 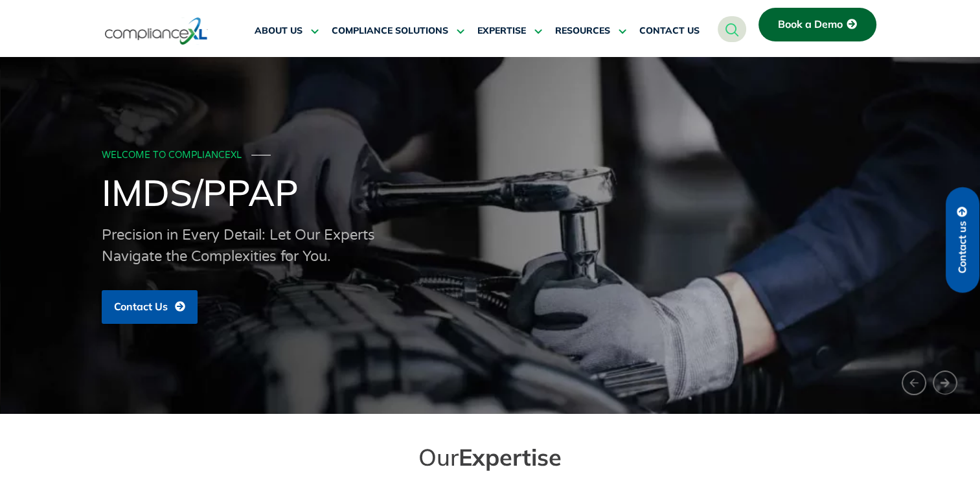 I want to click on span: ABOUT US, so click(x=279, y=31).